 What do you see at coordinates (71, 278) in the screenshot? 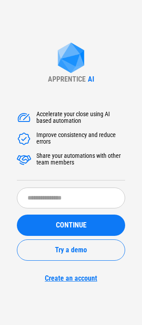
I see `a: Create an account` at bounding box center [71, 278].